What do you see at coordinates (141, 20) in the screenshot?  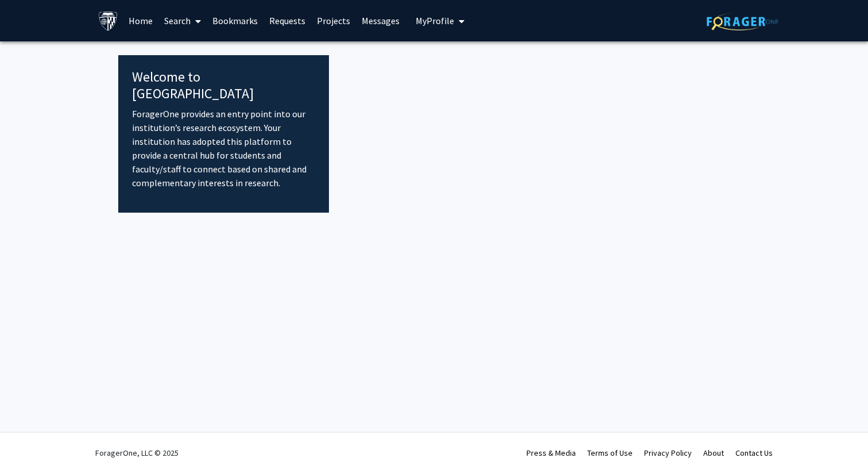 I see `a: Home` at bounding box center [141, 20].